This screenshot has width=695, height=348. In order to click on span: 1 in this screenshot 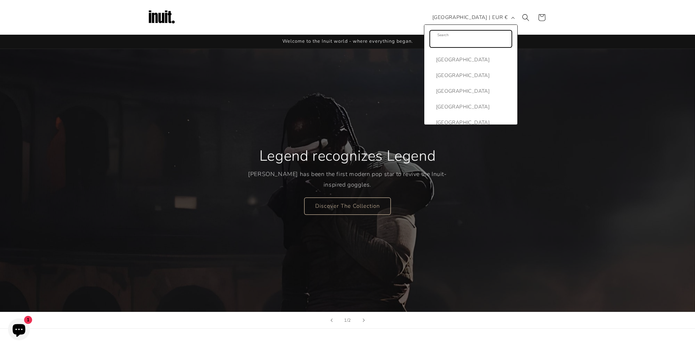, I will do `click(346, 320)`.